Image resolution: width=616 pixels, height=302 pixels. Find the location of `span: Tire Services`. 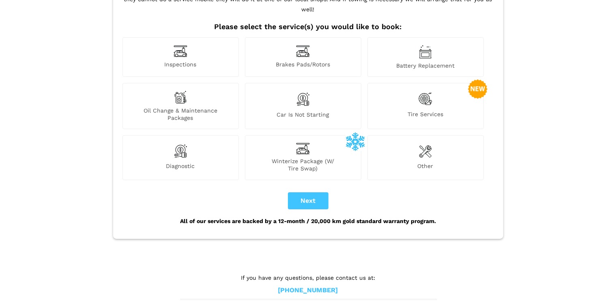

span: Tire Services is located at coordinates (425, 116).